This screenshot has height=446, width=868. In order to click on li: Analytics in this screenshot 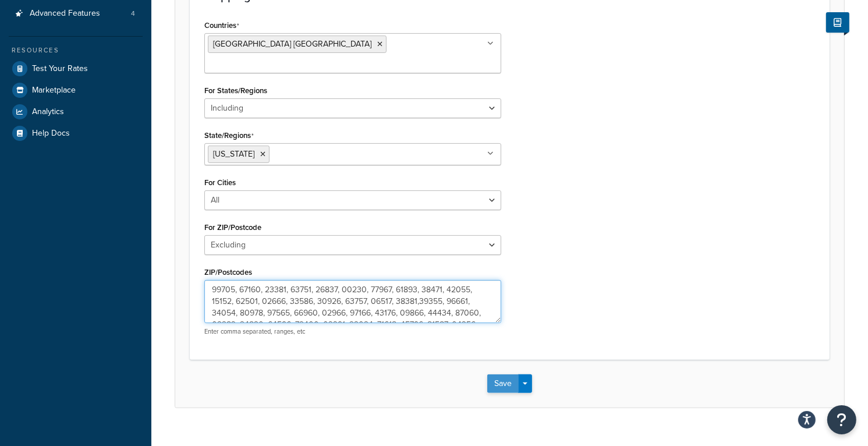, I will do `click(75, 112)`.